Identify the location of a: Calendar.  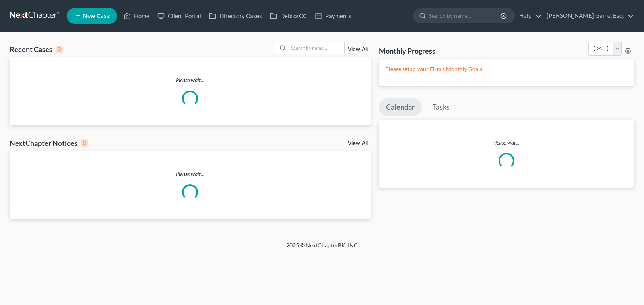
(400, 107).